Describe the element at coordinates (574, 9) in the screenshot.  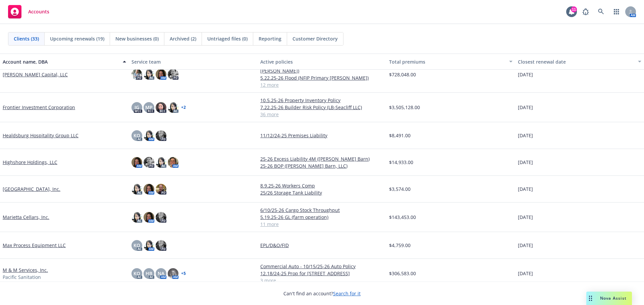
I see `div: 11` at that location.